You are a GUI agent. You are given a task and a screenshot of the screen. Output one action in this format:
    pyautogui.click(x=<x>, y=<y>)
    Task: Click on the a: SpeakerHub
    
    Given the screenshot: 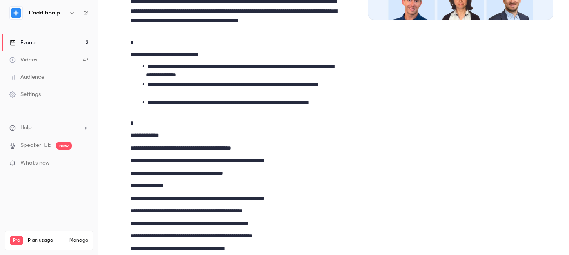 What is the action you would take?
    pyautogui.click(x=36, y=145)
    